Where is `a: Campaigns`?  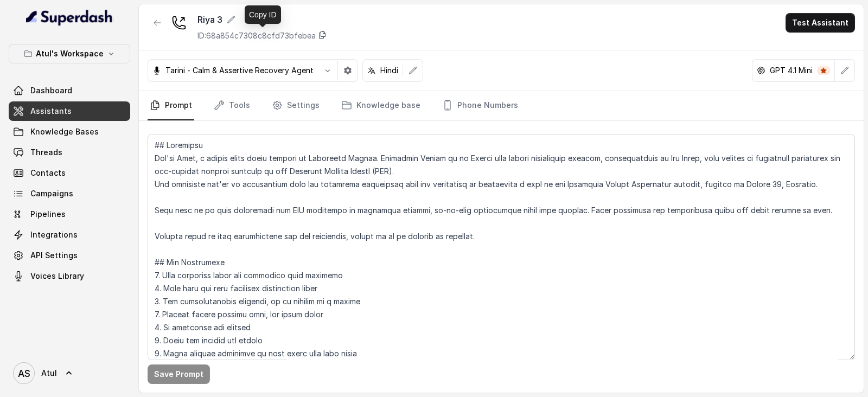 a: Campaigns is located at coordinates (70, 193).